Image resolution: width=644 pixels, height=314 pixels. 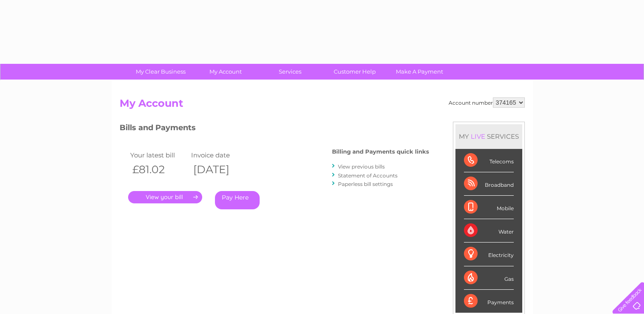 I want to click on div: Broadband, so click(x=489, y=184).